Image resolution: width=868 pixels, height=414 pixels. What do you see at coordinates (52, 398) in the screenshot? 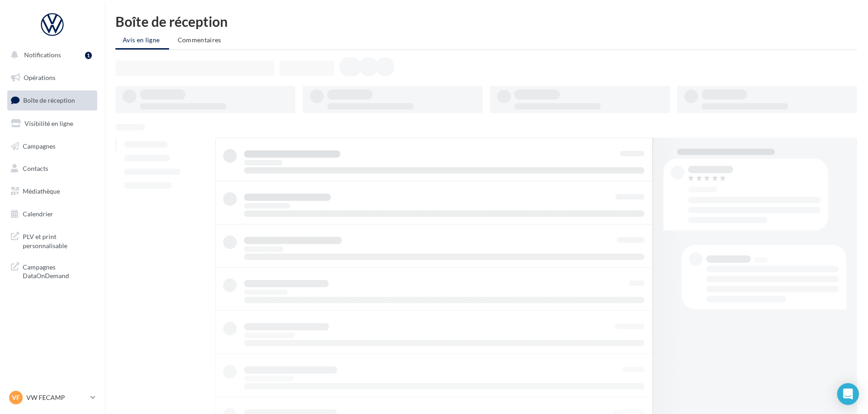
I see `a: VF VW FECAMP` at bounding box center [52, 398].